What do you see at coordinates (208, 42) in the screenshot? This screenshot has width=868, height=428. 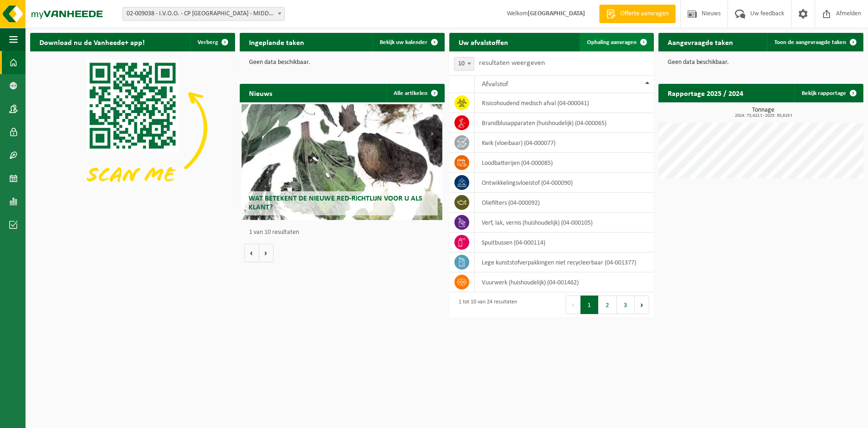 I see `span: Verberg` at bounding box center [208, 42].